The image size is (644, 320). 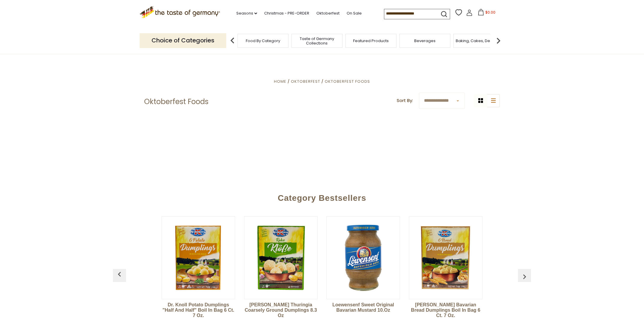 I want to click on a: Christmas - PRE-ORDER, so click(x=287, y=13).